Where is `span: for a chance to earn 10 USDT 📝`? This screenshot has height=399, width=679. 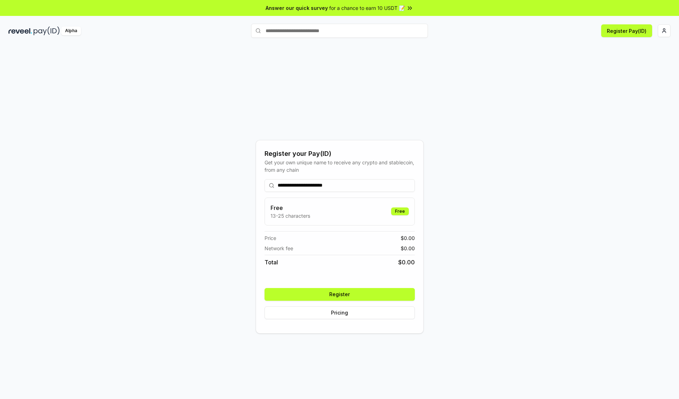 span: for a chance to earn 10 USDT 📝 is located at coordinates (367, 8).